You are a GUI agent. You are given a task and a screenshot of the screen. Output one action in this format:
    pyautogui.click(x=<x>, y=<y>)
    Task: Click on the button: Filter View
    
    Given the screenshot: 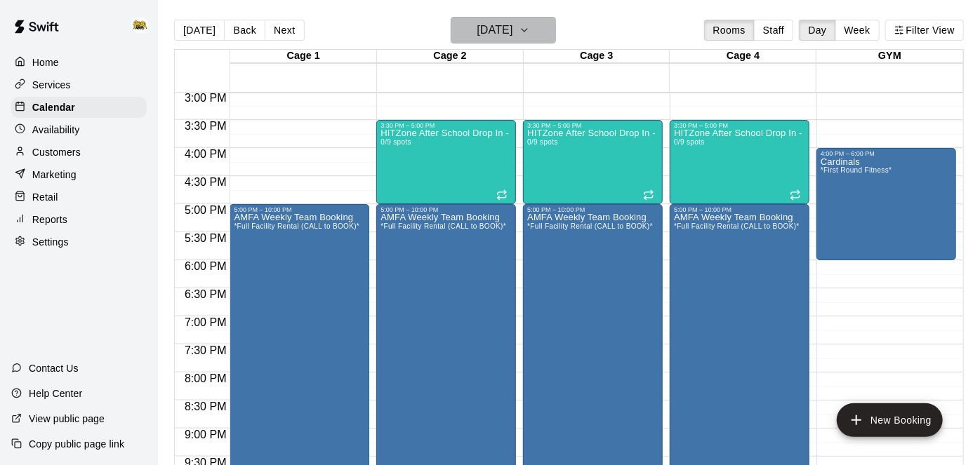 What is the action you would take?
    pyautogui.click(x=925, y=30)
    